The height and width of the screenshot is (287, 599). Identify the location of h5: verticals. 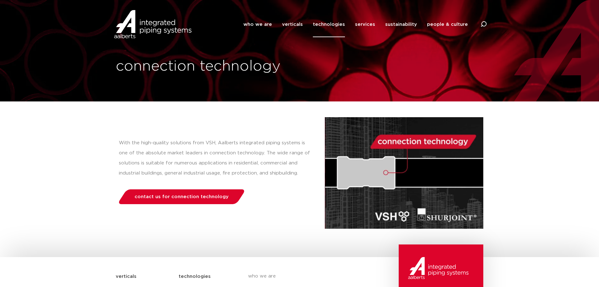
(126, 276).